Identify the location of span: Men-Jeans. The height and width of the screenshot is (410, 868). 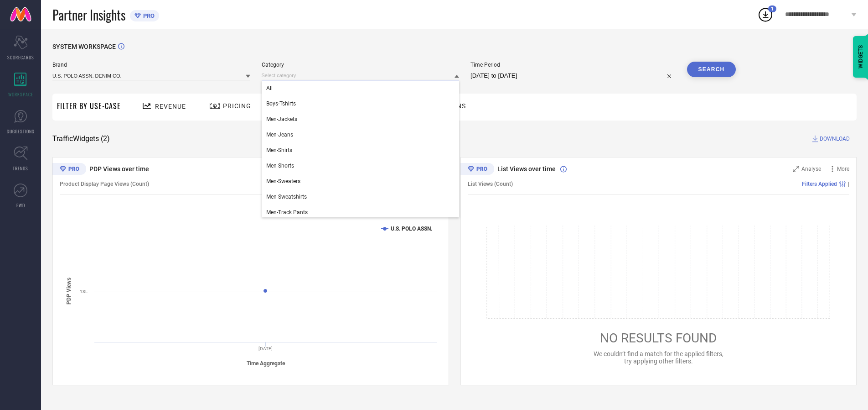
(280, 134).